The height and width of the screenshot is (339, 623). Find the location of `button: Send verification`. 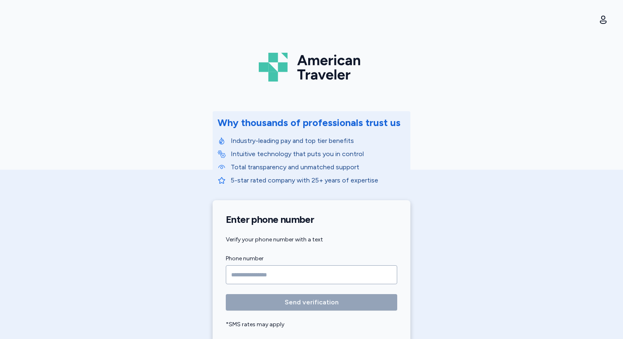

button: Send verification is located at coordinates (312, 303).